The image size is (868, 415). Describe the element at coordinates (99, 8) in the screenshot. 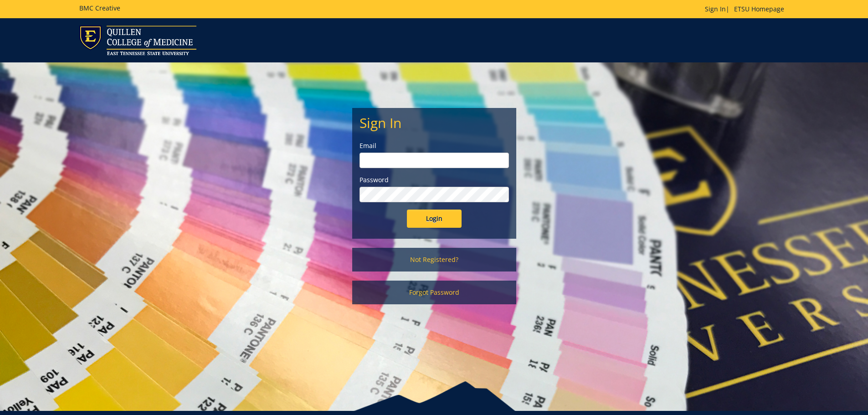

I see `h5: BMC Creative` at that location.